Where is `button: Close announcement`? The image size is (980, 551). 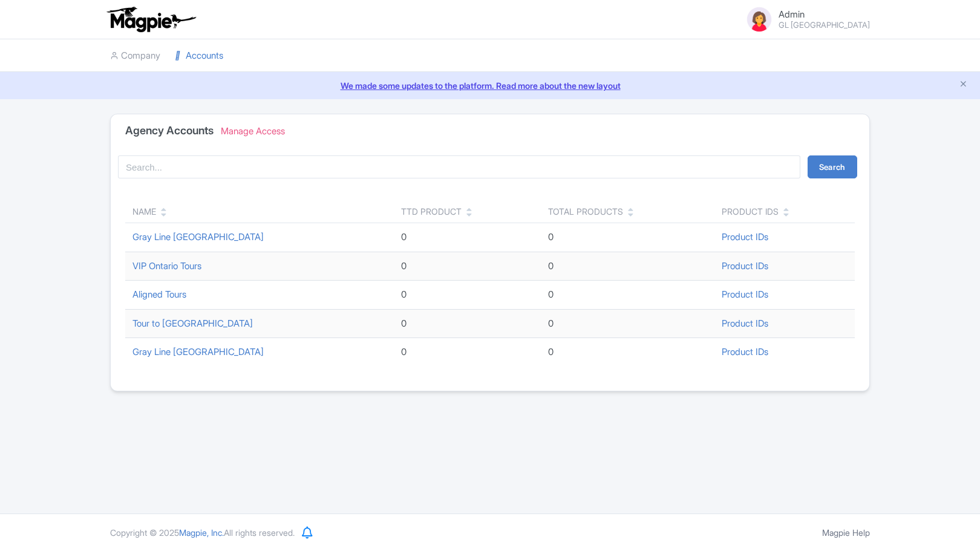 button: Close announcement is located at coordinates (963, 84).